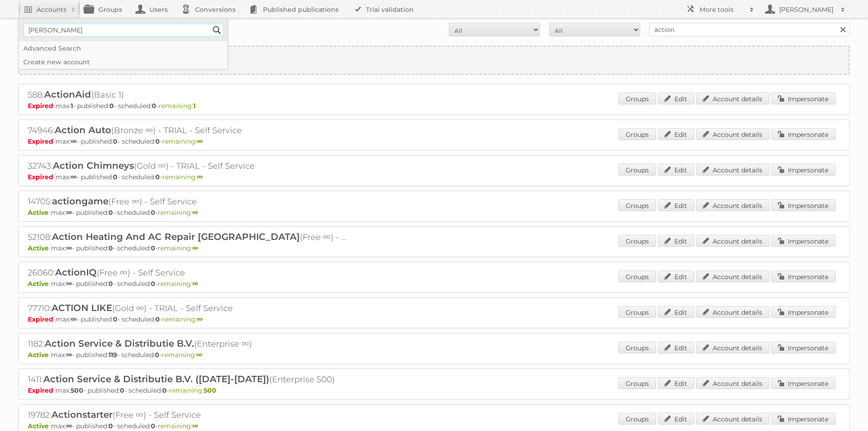 This screenshot has width=868, height=431. What do you see at coordinates (187, 379) in the screenshot?
I see `h2: 1411: (Enterprise 500)` at bounding box center [187, 379].